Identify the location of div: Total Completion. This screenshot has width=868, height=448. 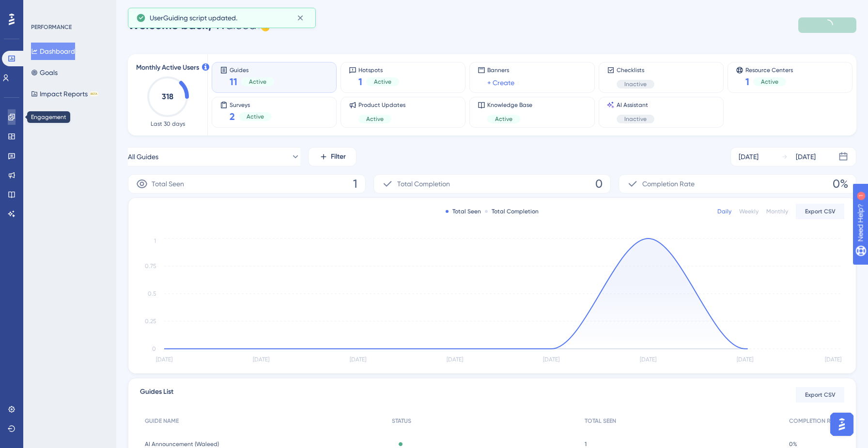
(511, 212).